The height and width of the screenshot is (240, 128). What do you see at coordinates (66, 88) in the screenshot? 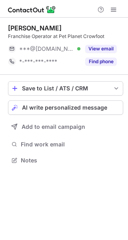
I see `button: save-profile-one-click` at bounding box center [66, 88].